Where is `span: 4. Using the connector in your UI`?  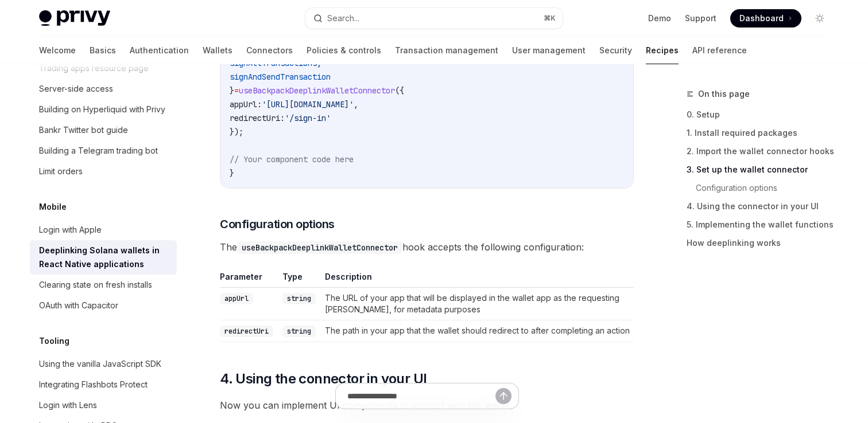 span: 4. Using the connector in your UI is located at coordinates (323, 379).